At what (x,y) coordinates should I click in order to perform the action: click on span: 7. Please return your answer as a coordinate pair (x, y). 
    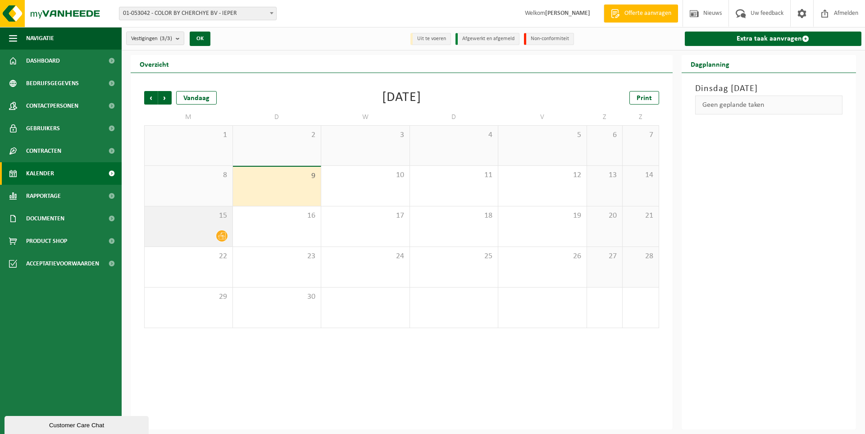
    Looking at the image, I should click on (640, 135).